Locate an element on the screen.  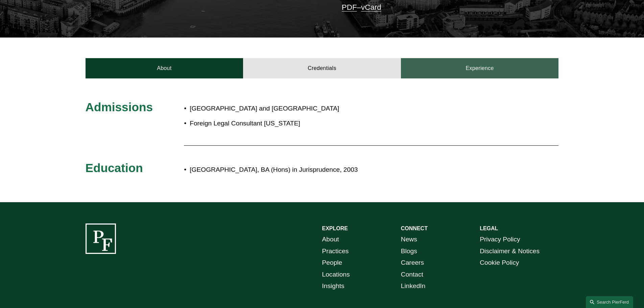
a: Insights is located at coordinates (333, 286).